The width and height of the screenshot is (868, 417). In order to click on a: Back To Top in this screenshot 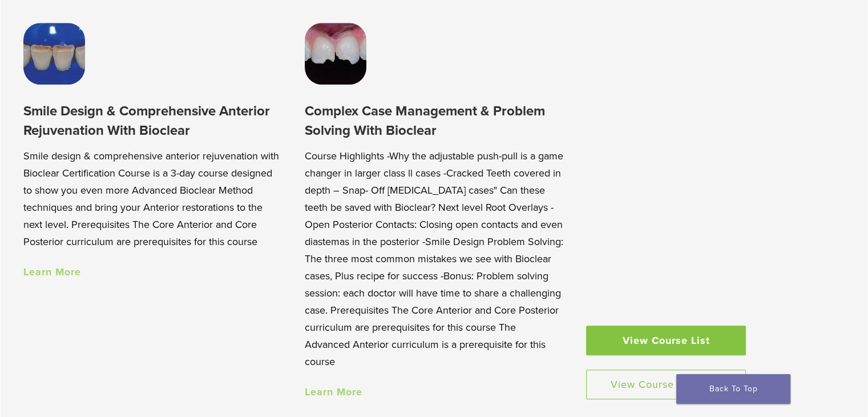, I will do `click(734, 388)`.